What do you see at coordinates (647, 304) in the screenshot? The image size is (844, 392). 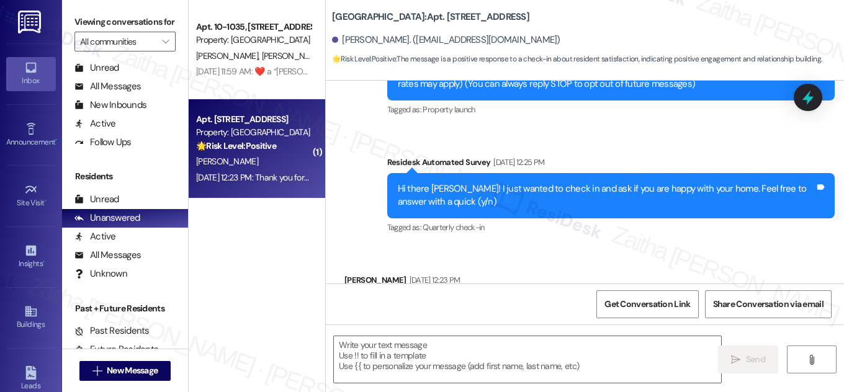 I see `span: Get Conversation Link` at bounding box center [647, 304].